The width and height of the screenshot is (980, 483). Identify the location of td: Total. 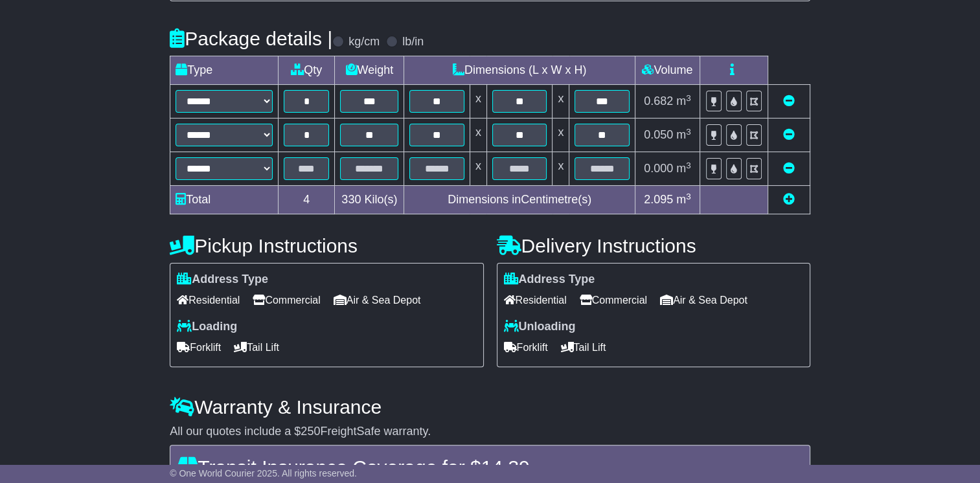
(224, 200).